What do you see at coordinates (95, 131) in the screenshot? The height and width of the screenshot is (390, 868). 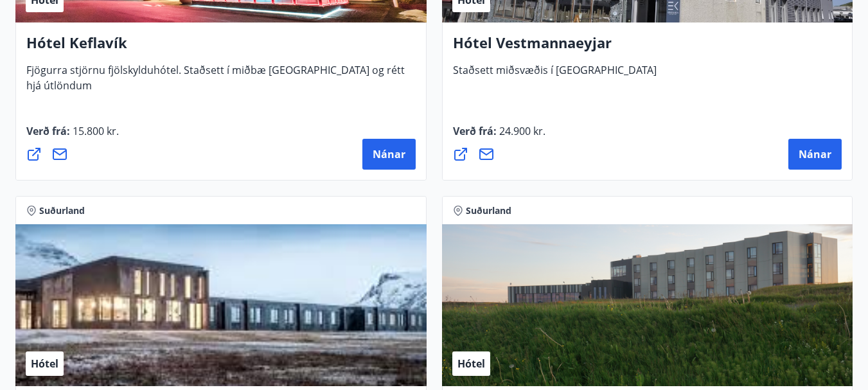 I see `span: 15.800 kr.` at bounding box center [95, 131].